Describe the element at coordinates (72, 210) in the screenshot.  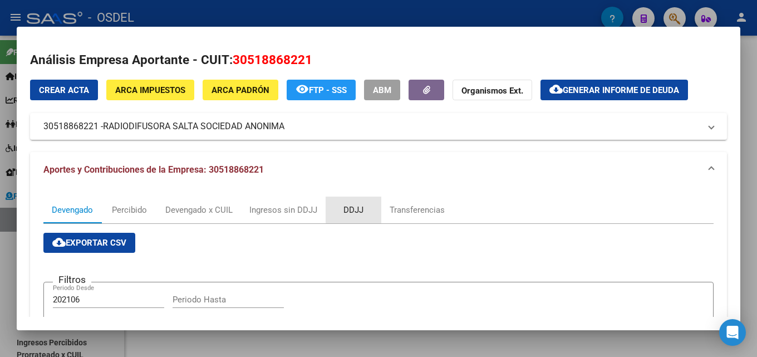
I see `div: Devengado` at that location.